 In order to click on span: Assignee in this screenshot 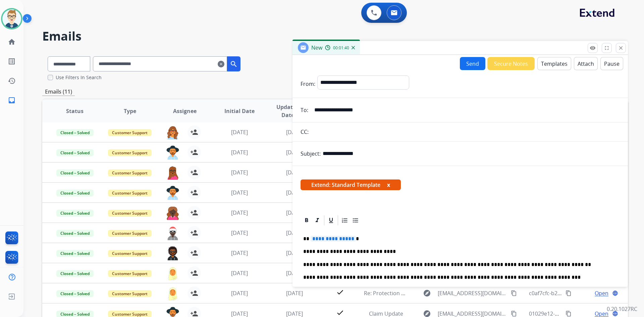, I will do `click(185, 111)`.